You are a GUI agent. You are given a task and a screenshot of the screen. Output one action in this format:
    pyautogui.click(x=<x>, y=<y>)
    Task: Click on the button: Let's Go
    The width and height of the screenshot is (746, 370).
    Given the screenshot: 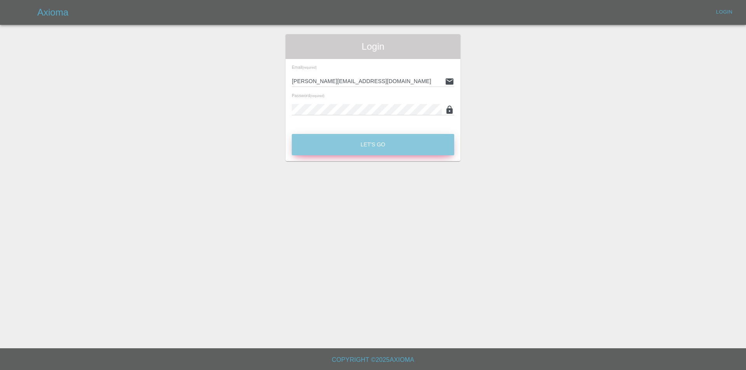 What is the action you would take?
    pyautogui.click(x=373, y=145)
    